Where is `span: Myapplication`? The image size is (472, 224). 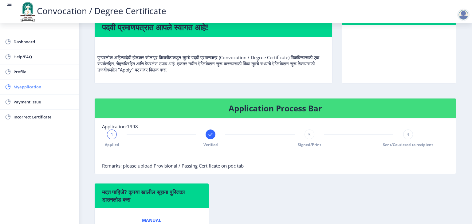 span: Myapplication is located at coordinates (44, 87).